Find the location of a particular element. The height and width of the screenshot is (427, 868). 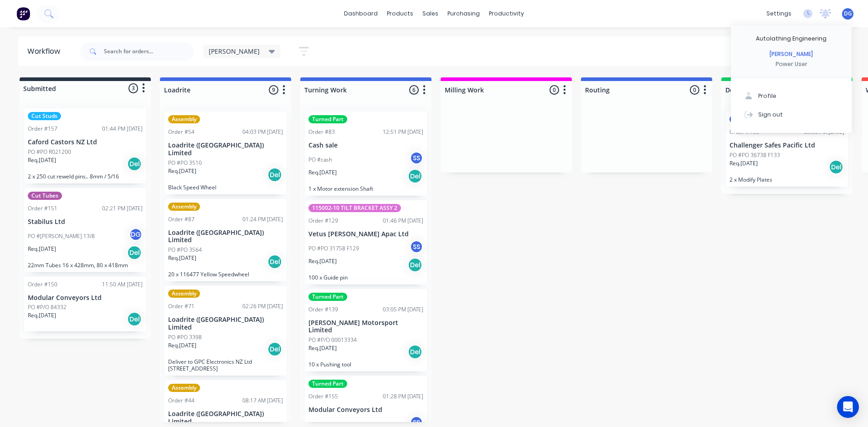

div: Power User is located at coordinates (792, 64).